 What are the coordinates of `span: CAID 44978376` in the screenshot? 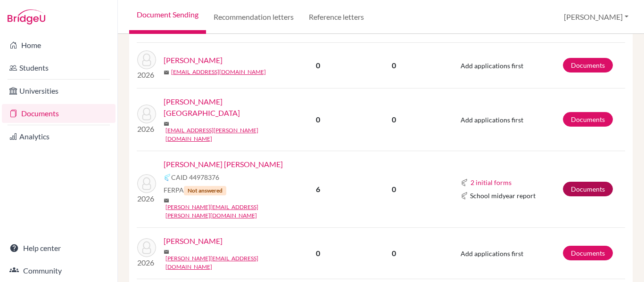 It's located at (195, 177).